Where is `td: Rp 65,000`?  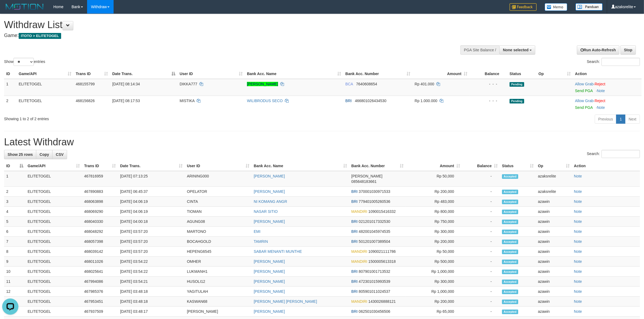 td: Rp 65,000 is located at coordinates (434, 311).